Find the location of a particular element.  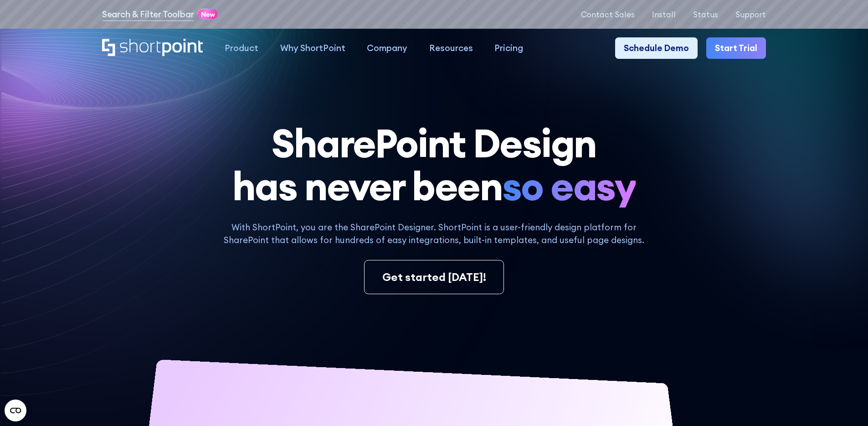

p: Contact Sales is located at coordinates (608, 14).